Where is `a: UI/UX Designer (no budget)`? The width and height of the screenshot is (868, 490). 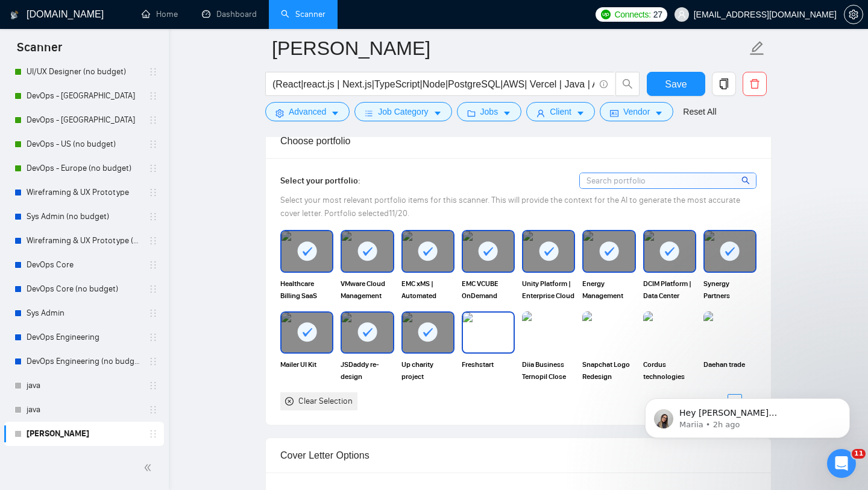 a: UI/UX Designer (no budget) is located at coordinates (84, 71).